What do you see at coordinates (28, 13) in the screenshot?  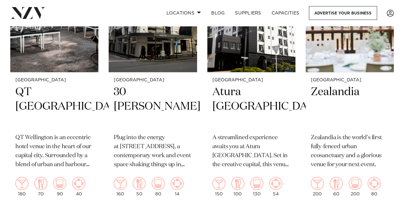 I see `img: nzv-logo.png` at bounding box center [28, 13].